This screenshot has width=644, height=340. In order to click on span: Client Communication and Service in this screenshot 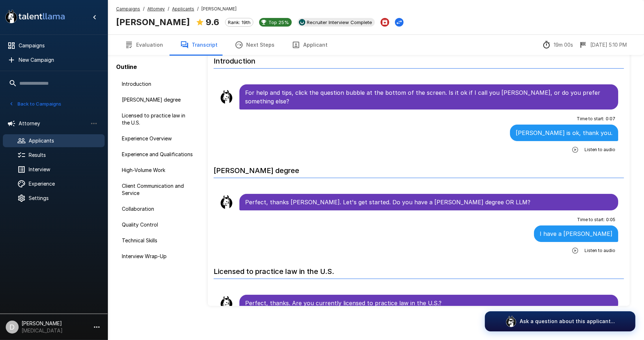, I will do `click(158, 190)`.